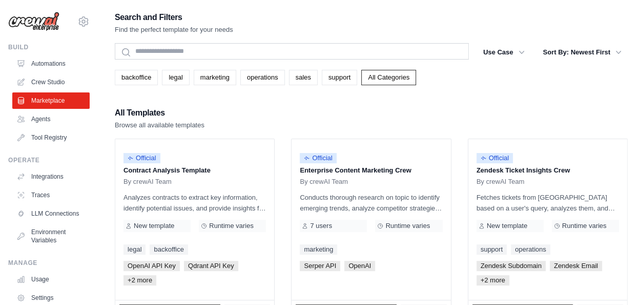 Image resolution: width=644 pixels, height=305 pixels. What do you see at coordinates (49, 160) in the screenshot?
I see `div: Operate` at bounding box center [49, 160].